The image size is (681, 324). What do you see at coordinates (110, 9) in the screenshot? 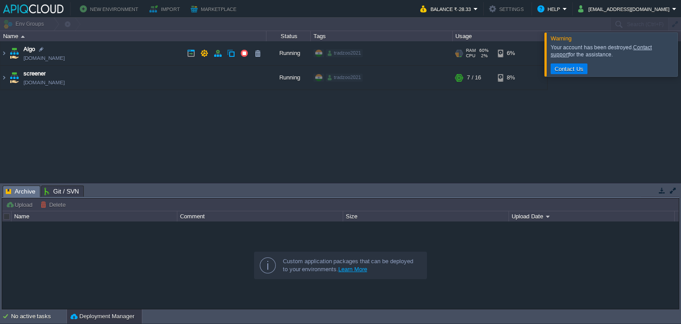
I see `button: New Environment` at bounding box center [110, 9].